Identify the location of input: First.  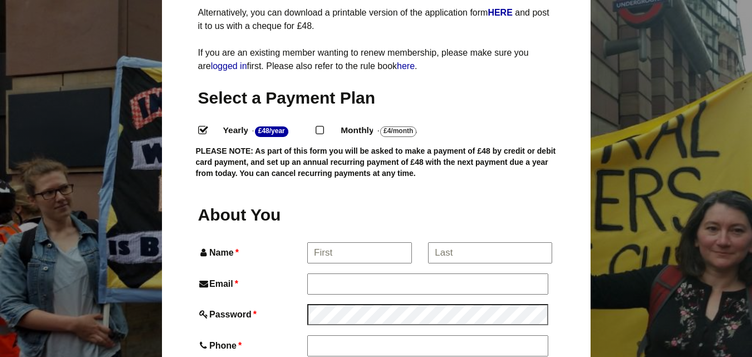
(360, 253).